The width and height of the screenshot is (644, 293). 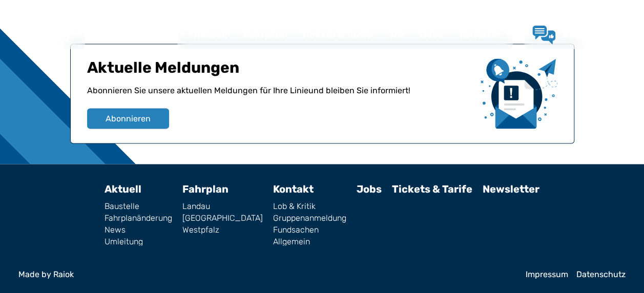 What do you see at coordinates (309, 230) in the screenshot?
I see `a: Fundsachen` at bounding box center [309, 230].